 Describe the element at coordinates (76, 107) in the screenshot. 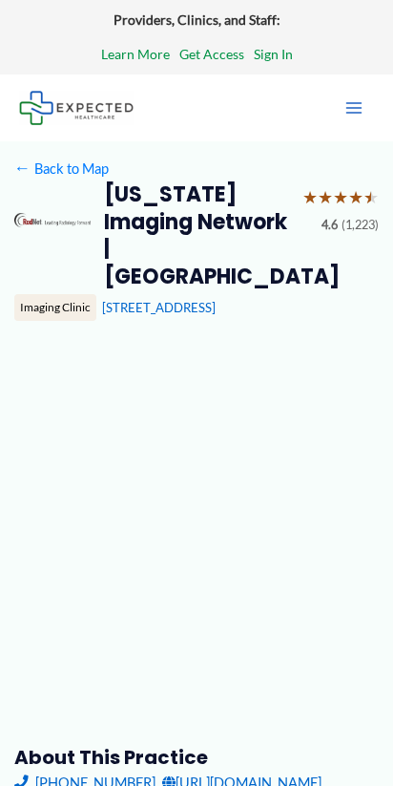

I see `img: Expected Healthcare Logo - side, dark font, small` at that location.